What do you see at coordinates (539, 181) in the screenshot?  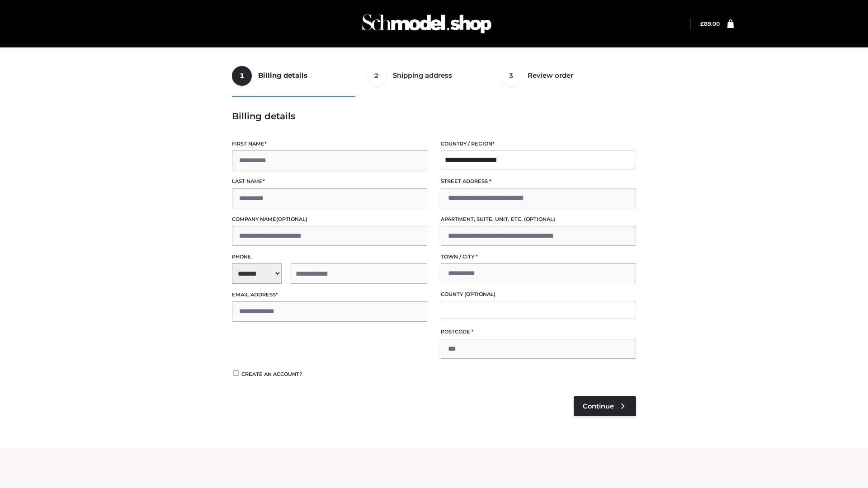 I see `label: Street address` at bounding box center [539, 181].